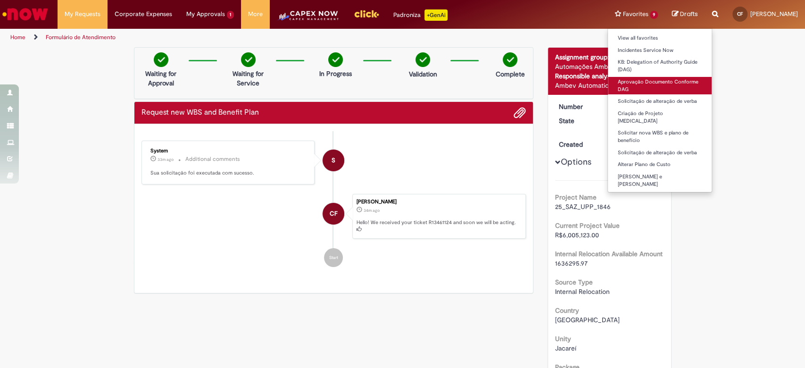 Image resolution: width=805 pixels, height=368 pixels. I want to click on p: Complete, so click(510, 74).